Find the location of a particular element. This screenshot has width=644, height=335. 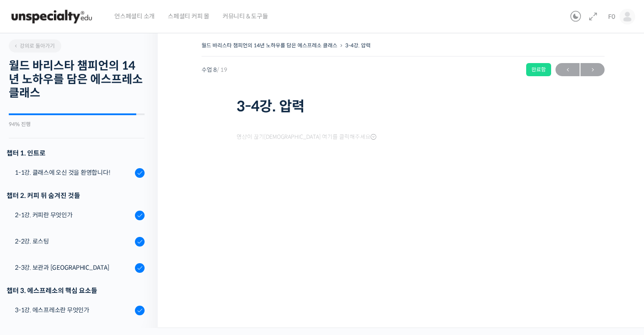

span: F0 is located at coordinates (611, 16).